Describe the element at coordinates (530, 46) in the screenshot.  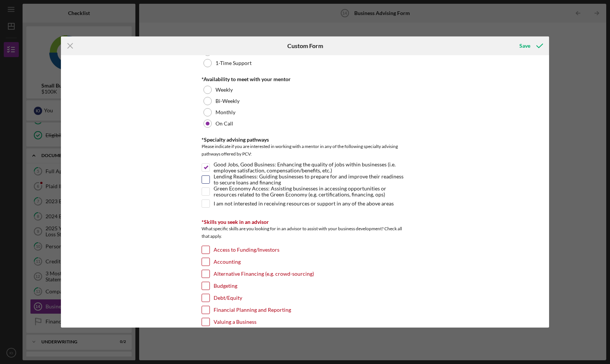
I see `button: Save` at that location.